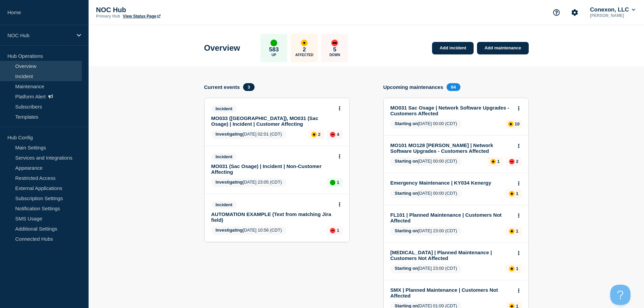 The width and height of the screenshot is (644, 308). What do you see at coordinates (274, 55) in the screenshot?
I see `p: Up` at bounding box center [274, 55].